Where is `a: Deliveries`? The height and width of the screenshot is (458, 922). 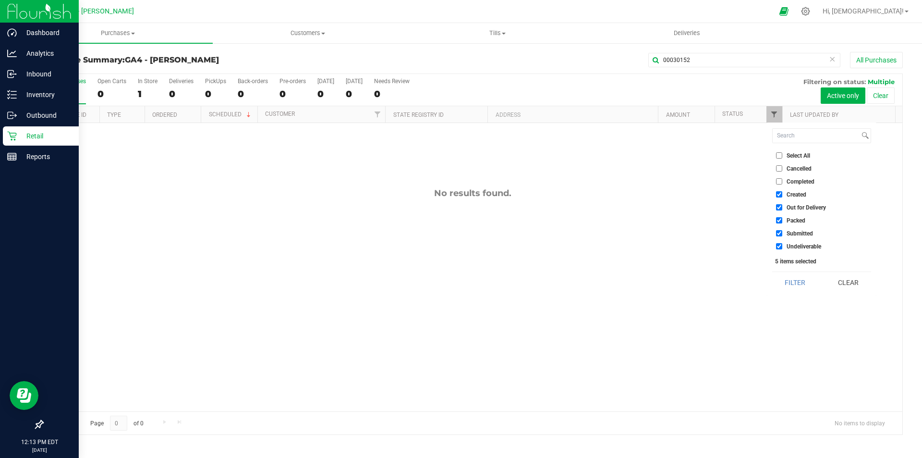
a: Deliveries is located at coordinates (687, 33).